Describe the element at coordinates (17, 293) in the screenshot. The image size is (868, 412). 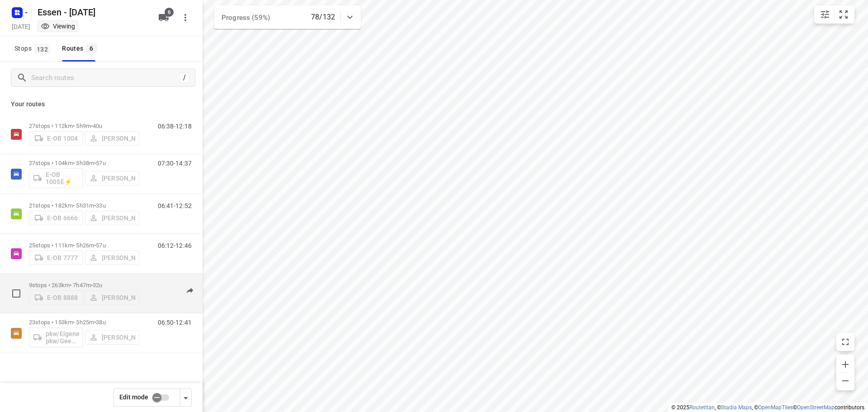
I see `span: Select` at that location.